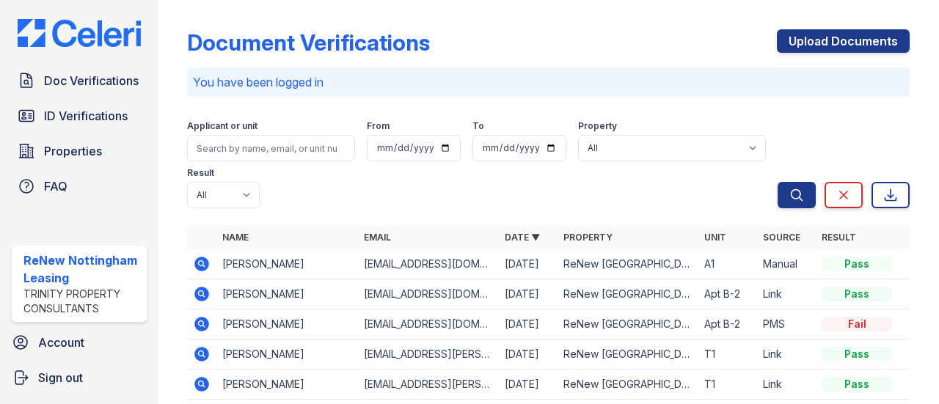 The height and width of the screenshot is (404, 939). Describe the element at coordinates (308, 43) in the screenshot. I see `div: Document Verifications` at that location.